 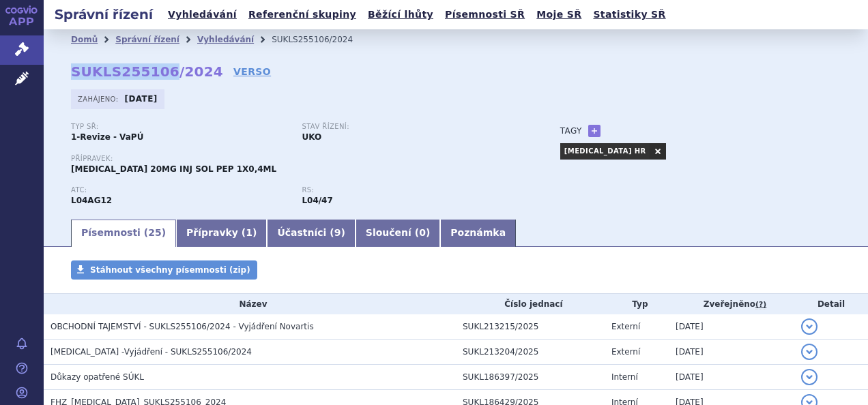 I want to click on a: Písemnosti SŘ, so click(x=484, y=15).